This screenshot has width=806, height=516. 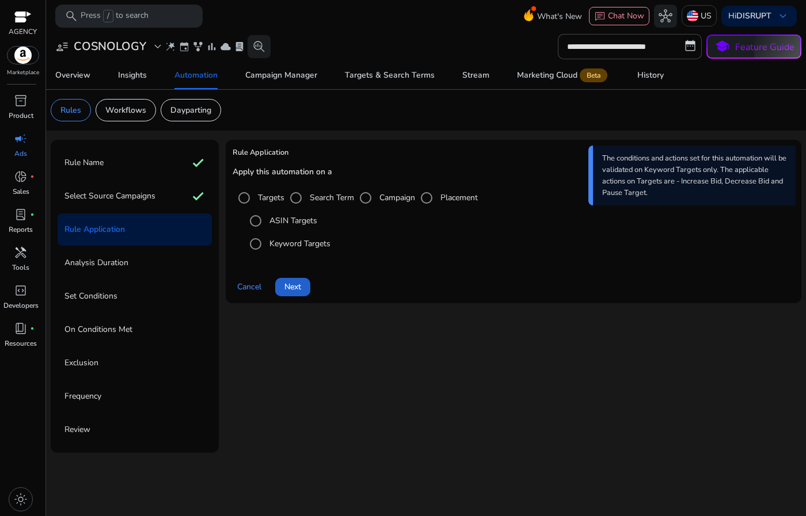 I want to click on button: search_insights, so click(x=259, y=47).